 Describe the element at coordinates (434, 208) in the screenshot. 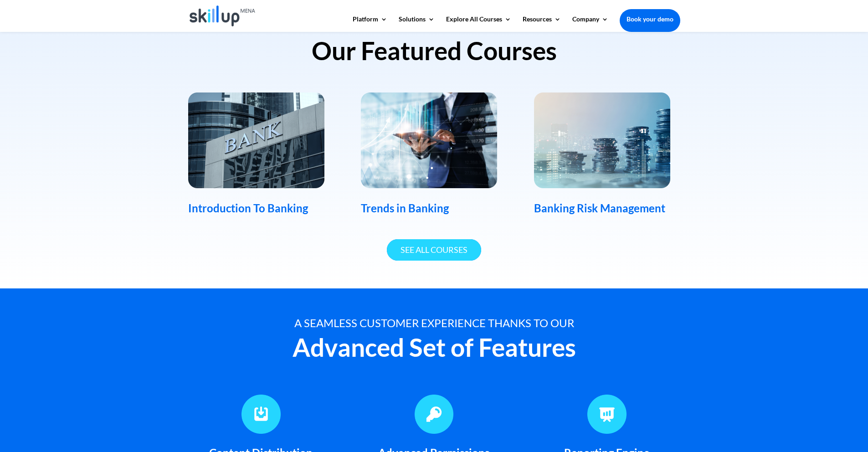

I see `div: Trends in Banking` at that location.